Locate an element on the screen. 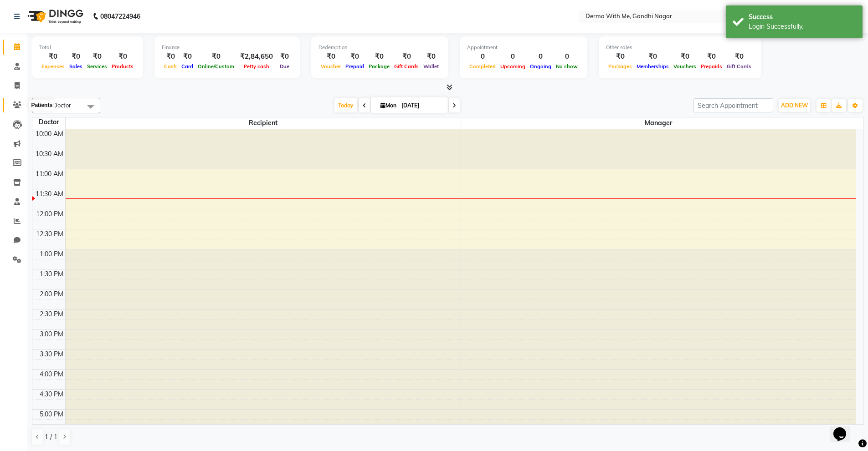 The height and width of the screenshot is (451, 868). span: Cash is located at coordinates (171, 66).